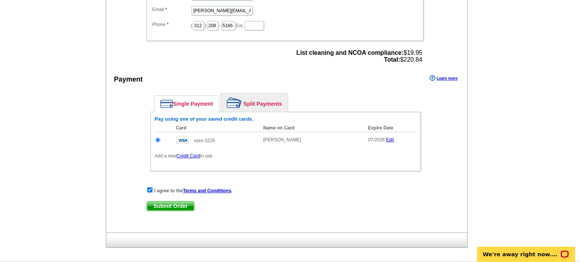 The width and height of the screenshot is (580, 262). What do you see at coordinates (166, 104) in the screenshot?
I see `img: single-payment.png` at bounding box center [166, 104].